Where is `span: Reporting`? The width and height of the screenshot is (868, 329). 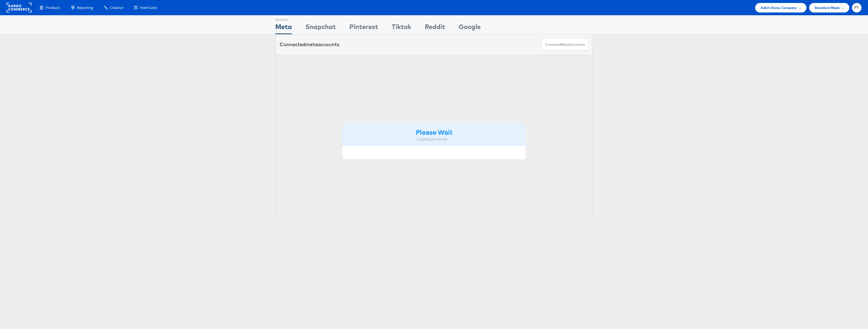
span: Reporting is located at coordinates (85, 7).